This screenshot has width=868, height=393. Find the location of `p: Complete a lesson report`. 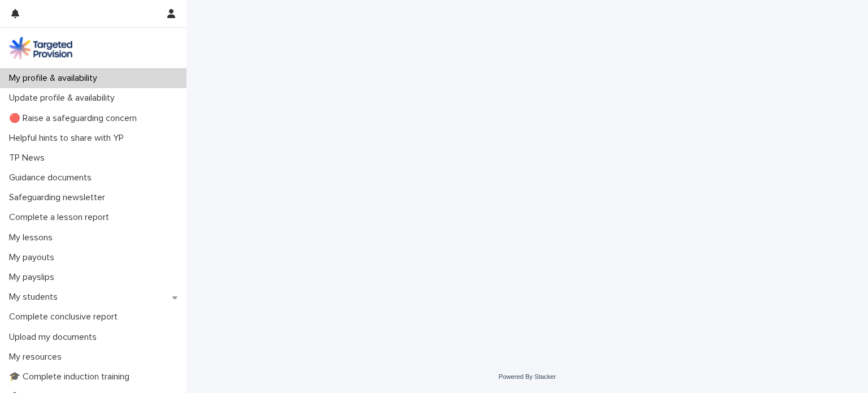

p: Complete a lesson report is located at coordinates (61, 217).